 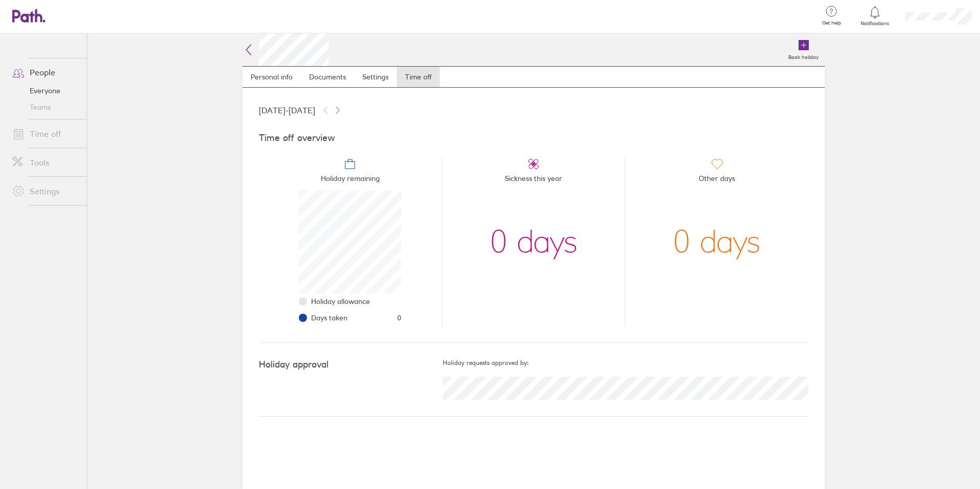 I want to click on label: Book holiday, so click(x=803, y=56).